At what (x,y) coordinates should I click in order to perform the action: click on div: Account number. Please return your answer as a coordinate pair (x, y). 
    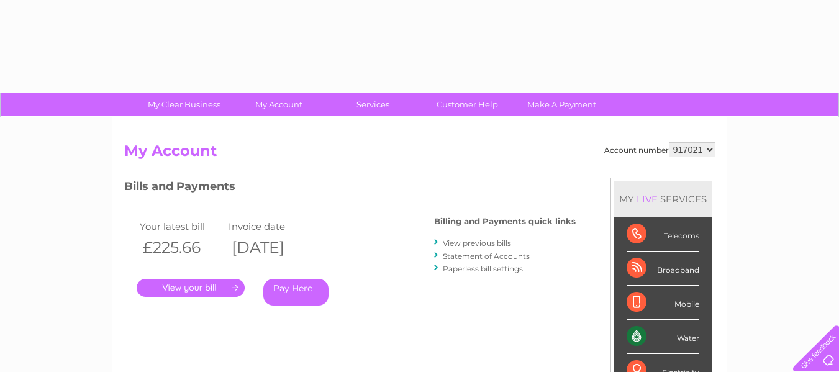
    Looking at the image, I should click on (660, 150).